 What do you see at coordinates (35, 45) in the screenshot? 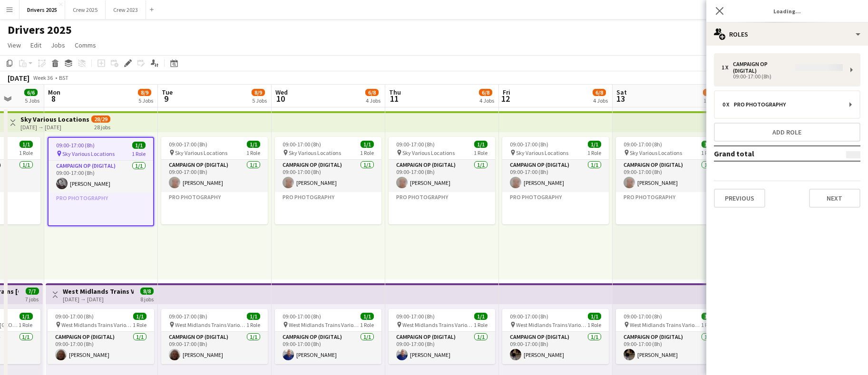
I see `a: Edit` at bounding box center [35, 45].